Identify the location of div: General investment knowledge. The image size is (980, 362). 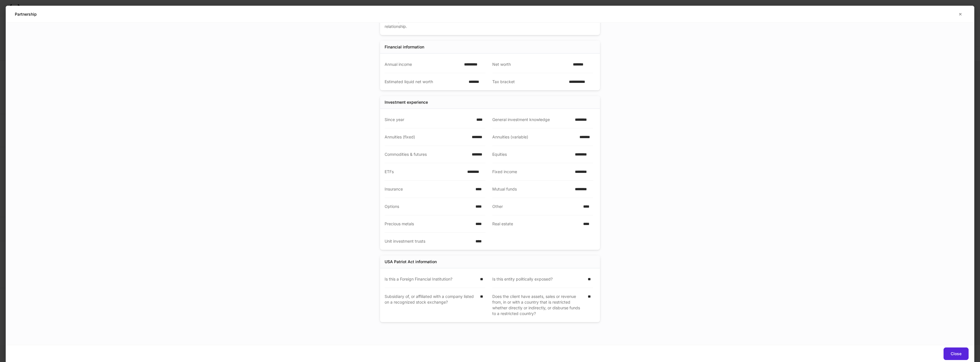
(532, 119).